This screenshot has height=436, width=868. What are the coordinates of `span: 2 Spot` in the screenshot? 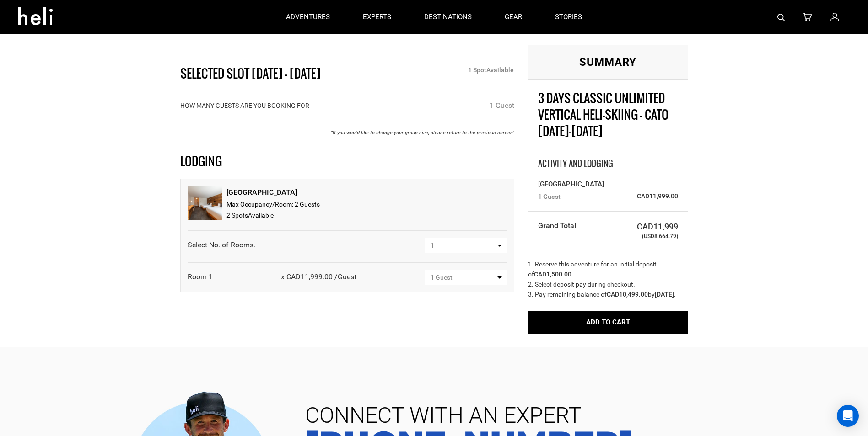 It's located at (235, 215).